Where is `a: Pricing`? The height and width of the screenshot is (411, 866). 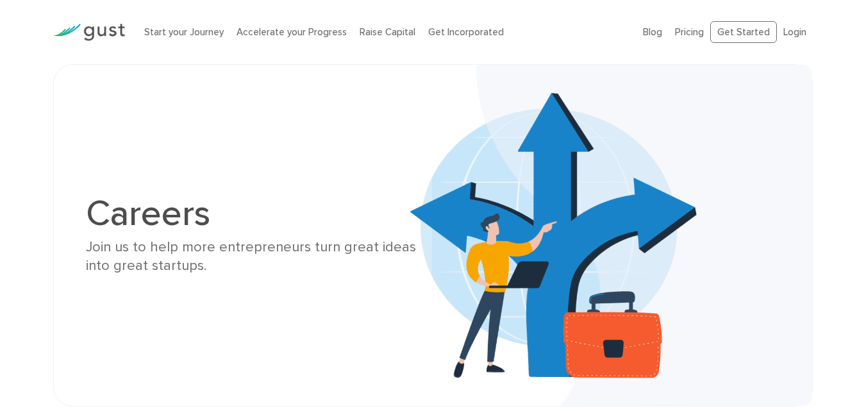
a: Pricing is located at coordinates (689, 32).